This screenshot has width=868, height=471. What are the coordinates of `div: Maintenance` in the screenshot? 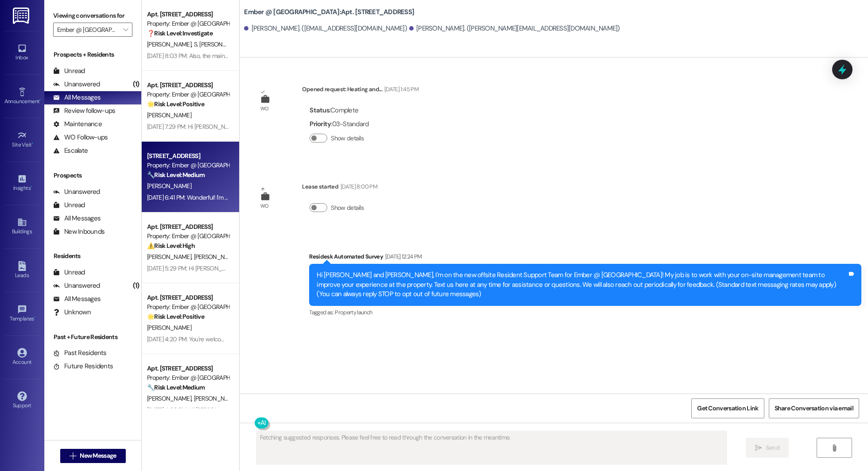 It's located at (77, 124).